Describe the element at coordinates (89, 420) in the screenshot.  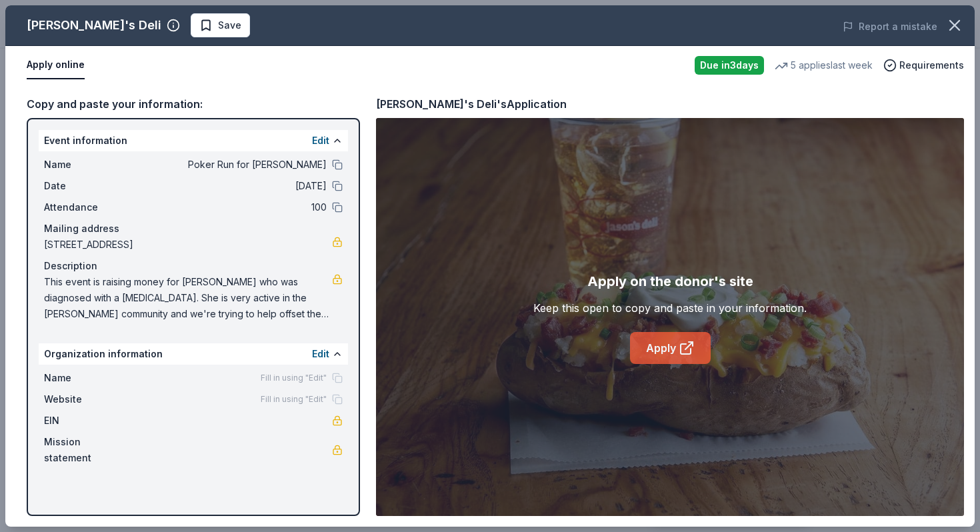
I see `span: EIN` at that location.